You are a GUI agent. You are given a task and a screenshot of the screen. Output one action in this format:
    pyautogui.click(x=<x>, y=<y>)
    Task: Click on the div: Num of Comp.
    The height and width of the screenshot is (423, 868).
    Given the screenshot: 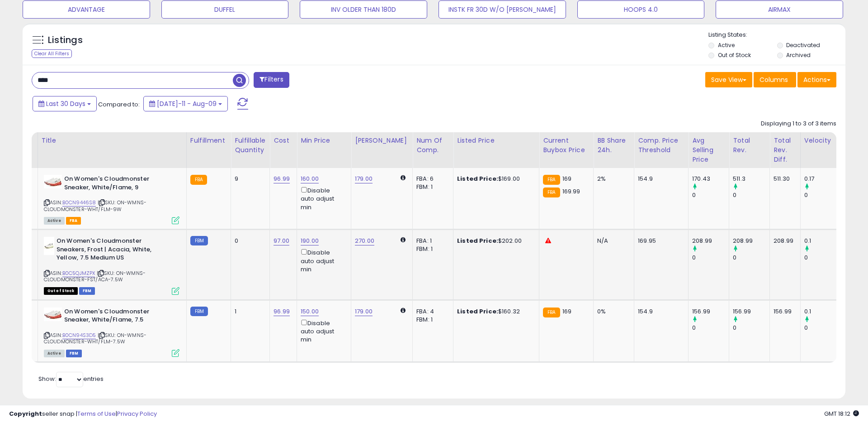 What is the action you would take?
    pyautogui.click(x=433, y=146)
    